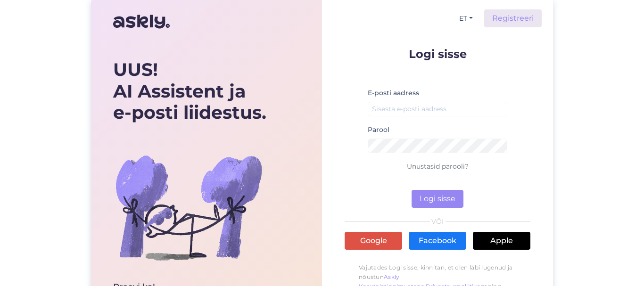 The width and height of the screenshot is (644, 286). I want to click on div: UUS! AI Assistent ja e-posti liidestus., so click(191, 91).